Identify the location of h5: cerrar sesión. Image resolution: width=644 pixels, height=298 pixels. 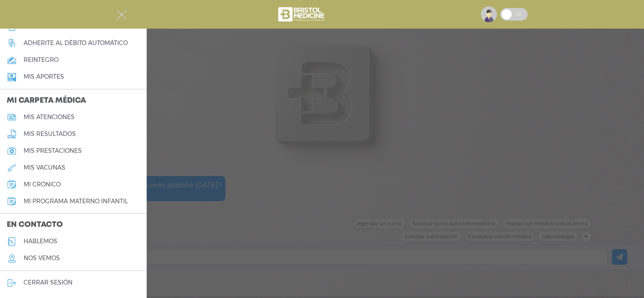
(49, 283).